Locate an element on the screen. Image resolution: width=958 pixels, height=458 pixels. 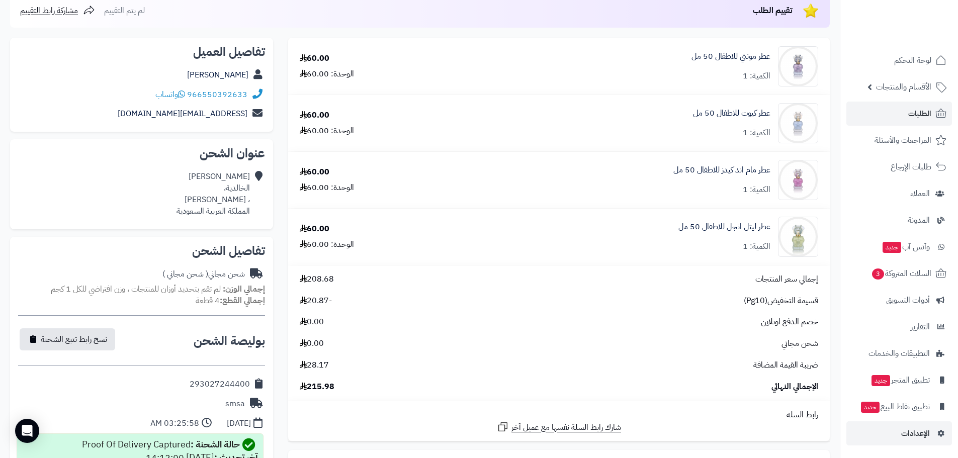
a: المدونة is located at coordinates (899, 220).